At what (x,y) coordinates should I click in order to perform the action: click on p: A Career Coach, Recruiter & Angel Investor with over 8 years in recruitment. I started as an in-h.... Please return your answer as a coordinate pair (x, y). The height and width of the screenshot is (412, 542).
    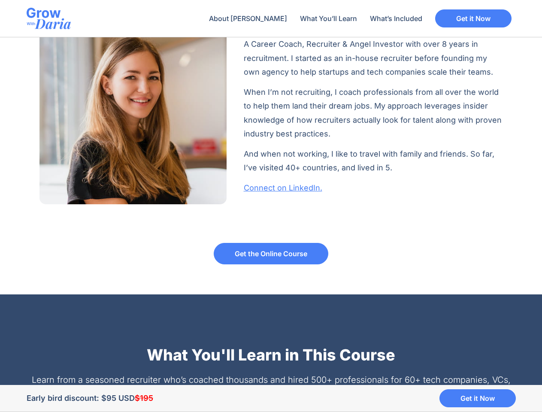
    Looking at the image, I should click on (373, 58).